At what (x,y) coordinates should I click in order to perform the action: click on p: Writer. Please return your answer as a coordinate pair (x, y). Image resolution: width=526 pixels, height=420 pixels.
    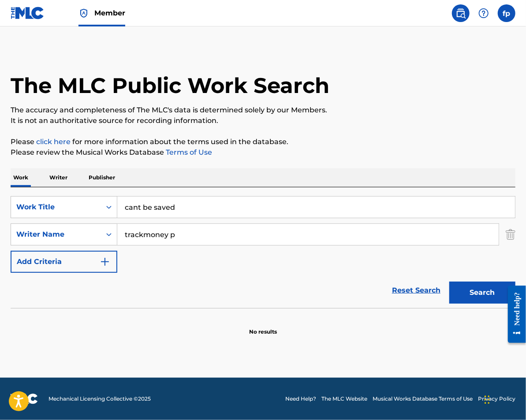
    Looking at the image, I should click on (58, 177).